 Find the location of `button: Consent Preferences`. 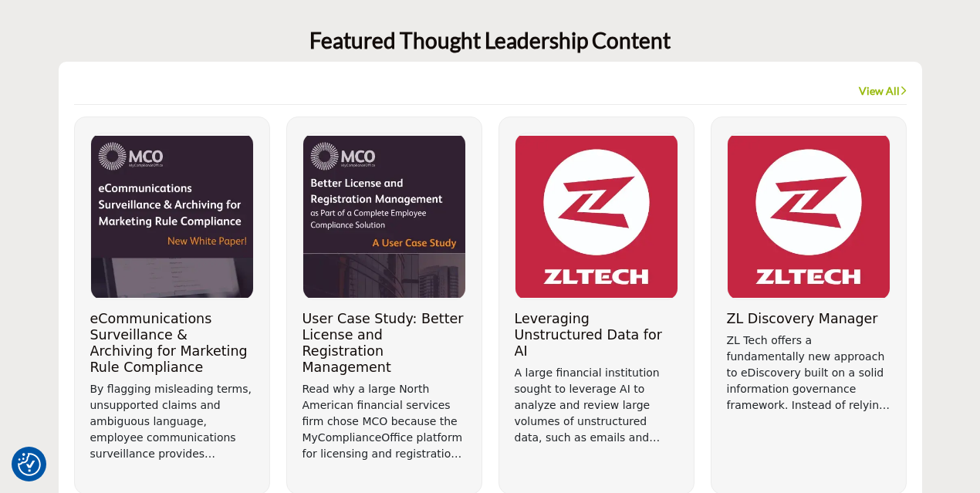

button: Consent Preferences is located at coordinates (29, 465).